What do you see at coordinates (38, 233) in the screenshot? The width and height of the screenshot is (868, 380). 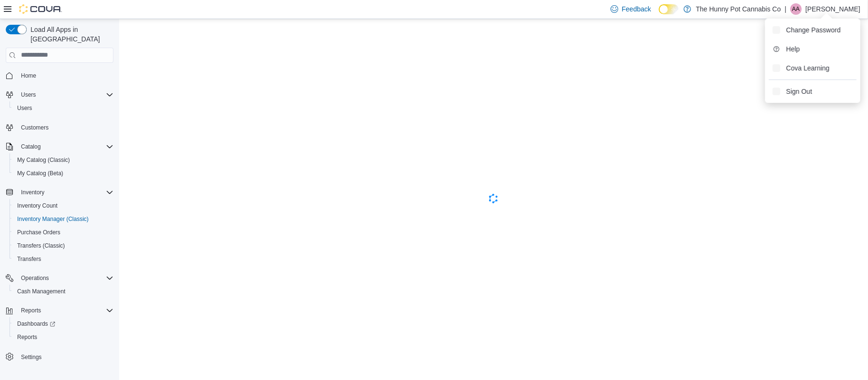 I see `a: Purchase Orders` at bounding box center [38, 233].